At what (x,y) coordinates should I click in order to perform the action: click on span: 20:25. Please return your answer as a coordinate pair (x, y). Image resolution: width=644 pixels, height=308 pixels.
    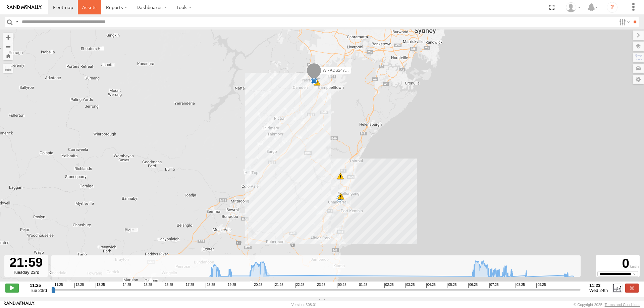
    Looking at the image, I should click on (258, 286).